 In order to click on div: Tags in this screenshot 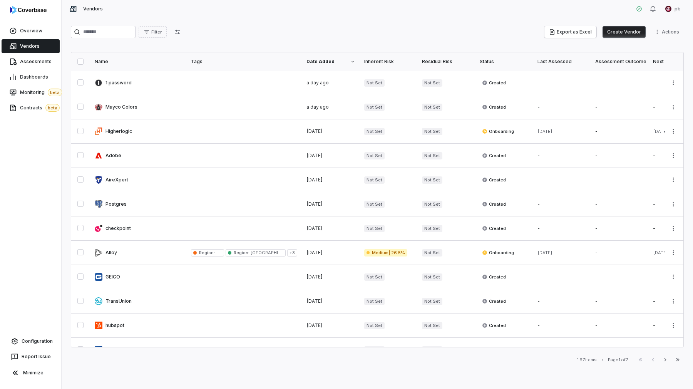, I will do `click(244, 62)`.